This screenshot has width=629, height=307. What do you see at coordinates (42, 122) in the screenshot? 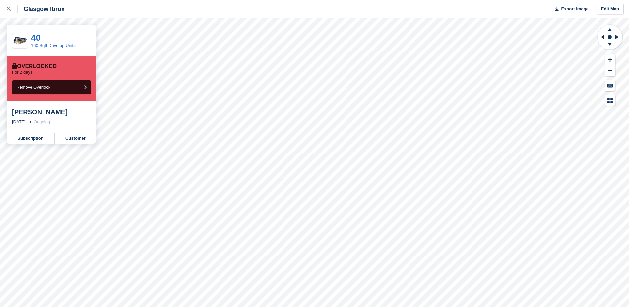
I see `div: Ongoing` at bounding box center [42, 122].